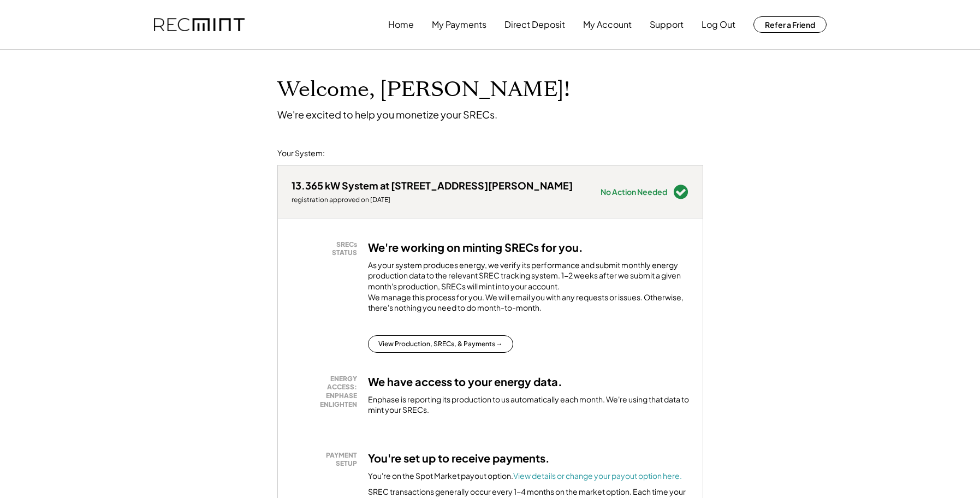  Describe the element at coordinates (535, 25) in the screenshot. I see `button: Direct Deposit` at that location.